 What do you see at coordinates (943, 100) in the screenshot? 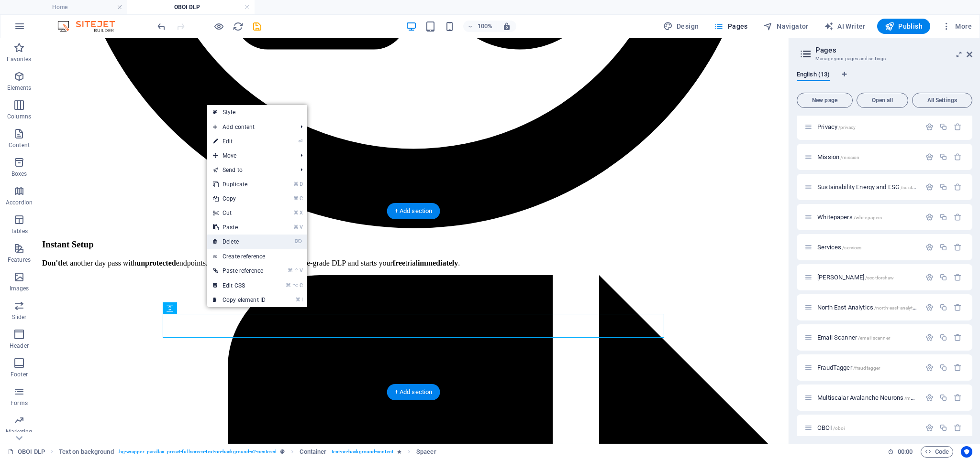
I see `span: All Settings` at bounding box center [943, 100].